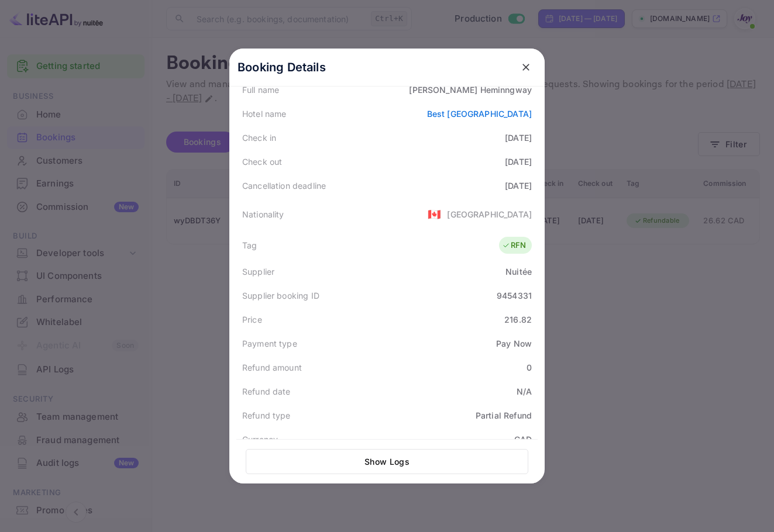 The width and height of the screenshot is (774, 532). Describe the element at coordinates (518, 272) in the screenshot. I see `div: Nuitée` at that location.